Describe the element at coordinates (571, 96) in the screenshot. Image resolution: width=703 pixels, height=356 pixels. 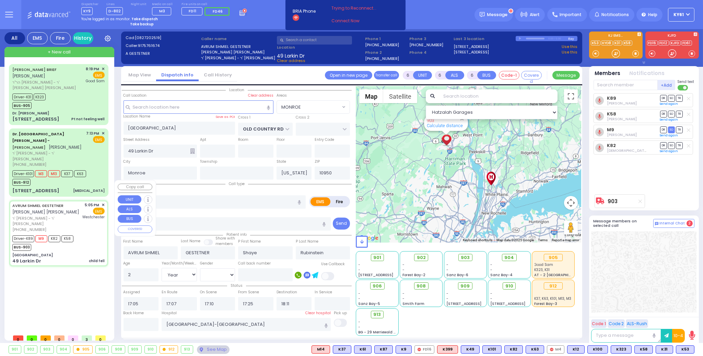
I see `button: Toggle fullscreen view` at that location.